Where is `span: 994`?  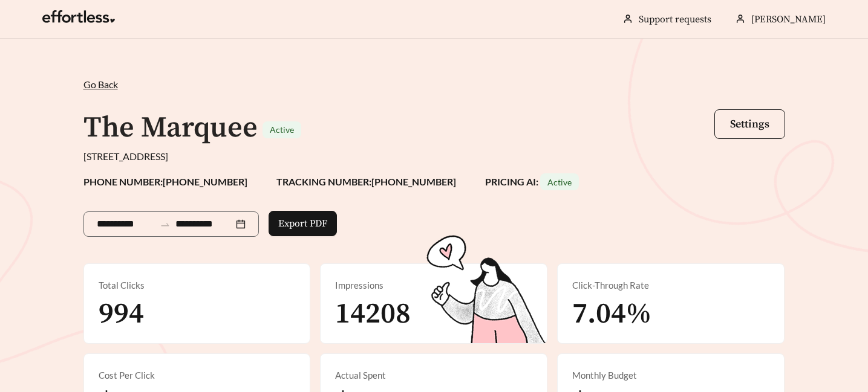
span: 994 is located at coordinates (121, 314).